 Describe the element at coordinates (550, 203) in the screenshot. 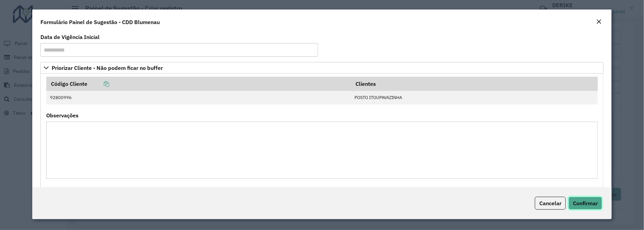

I see `button: Cancelar` at that location.